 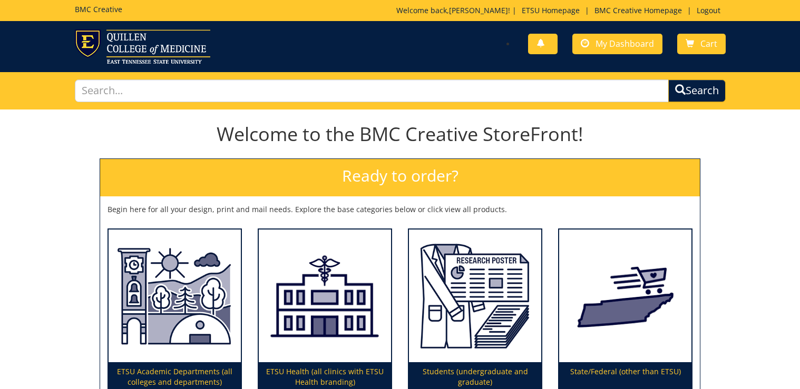 What do you see at coordinates (625, 296) in the screenshot?
I see `img: State/Federal (other than ETSU)` at bounding box center [625, 296].